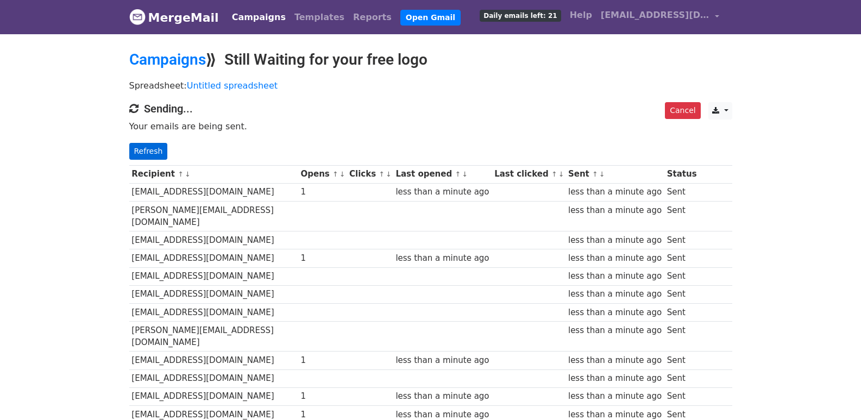  What do you see at coordinates (174, 17) in the screenshot?
I see `a: MergeMail` at bounding box center [174, 17].